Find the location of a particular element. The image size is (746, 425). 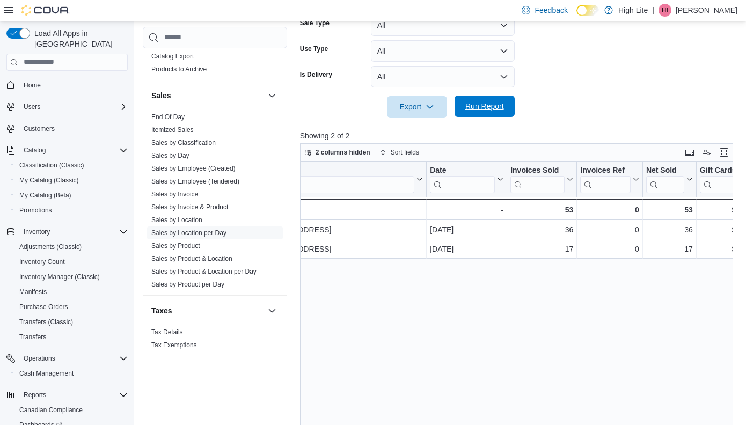

p: High Lite is located at coordinates (633, 10).